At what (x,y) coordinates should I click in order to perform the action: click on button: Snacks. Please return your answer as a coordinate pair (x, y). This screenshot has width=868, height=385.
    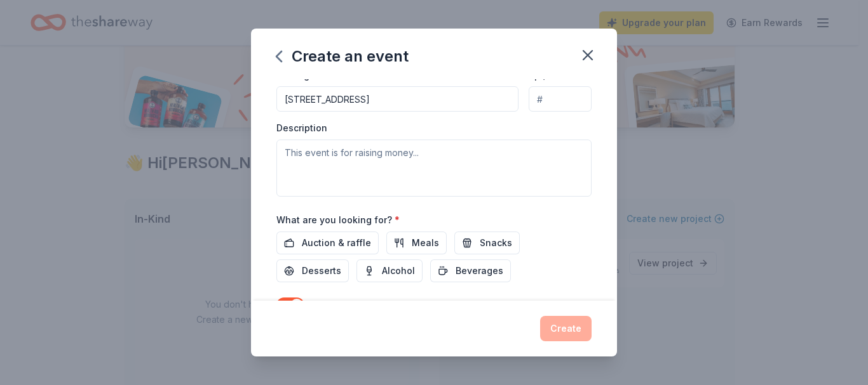
    Looking at the image, I should click on (487, 243).